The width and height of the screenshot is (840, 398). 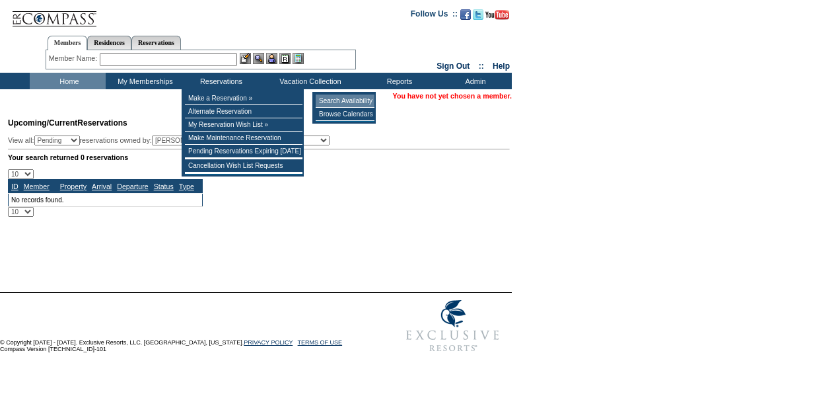 What do you see at coordinates (497, 15) in the screenshot?
I see `img: Subscribe to our YouTube Channel` at bounding box center [497, 15].